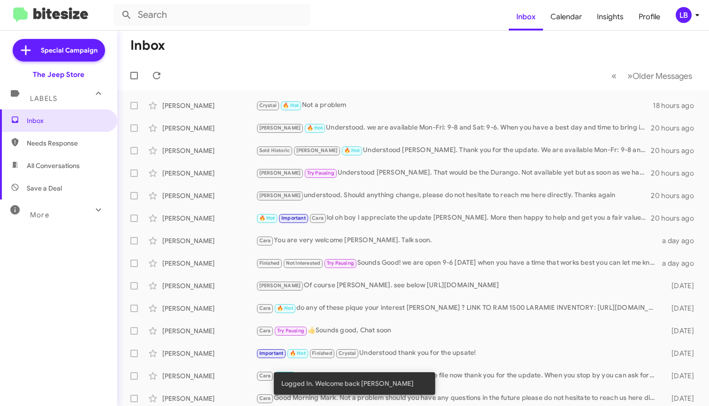 Image resolution: width=709 pixels, height=406 pixels. I want to click on div: Good Morning Mark. Not a problem should you have any questions in the future please do not hesita..., so click(458, 398).